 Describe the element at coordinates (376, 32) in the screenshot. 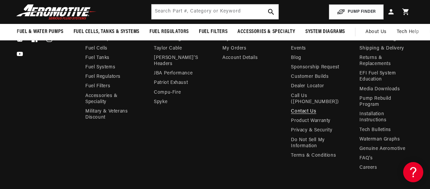

I see `a: About Us` at that location.